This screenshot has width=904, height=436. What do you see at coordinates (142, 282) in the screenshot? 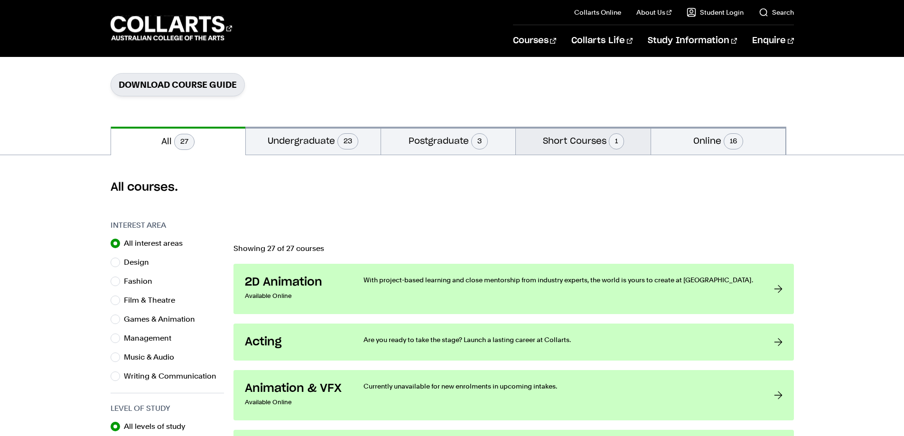
I see `label: Fashion` at bounding box center [142, 282].